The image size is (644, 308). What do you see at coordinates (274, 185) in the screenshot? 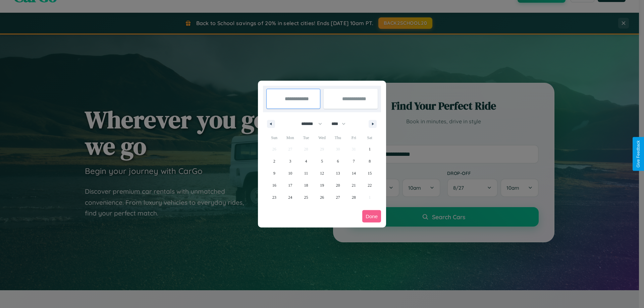
I see `span: 16` at bounding box center [274, 185].